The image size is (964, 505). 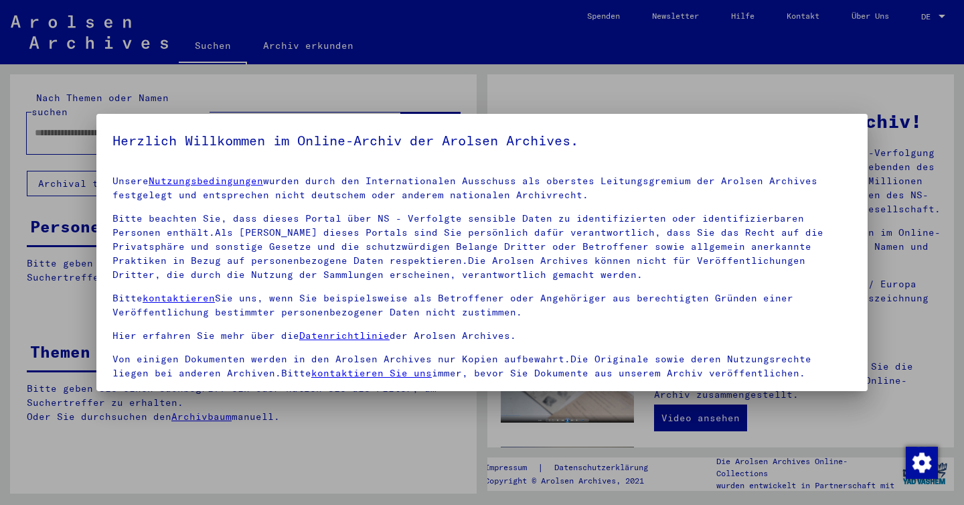 I want to click on p: Bitte beachten Sie, dass dieses Portal über NS - Verfolgte sensible Daten zu identifizierten oder..., so click(x=482, y=246).